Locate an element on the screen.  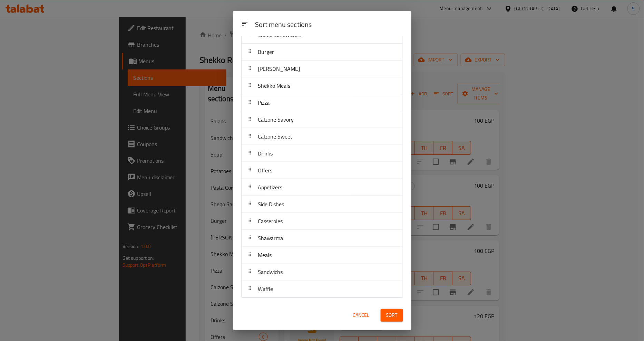
div: Calzone Sweet is located at coordinates (322, 137).